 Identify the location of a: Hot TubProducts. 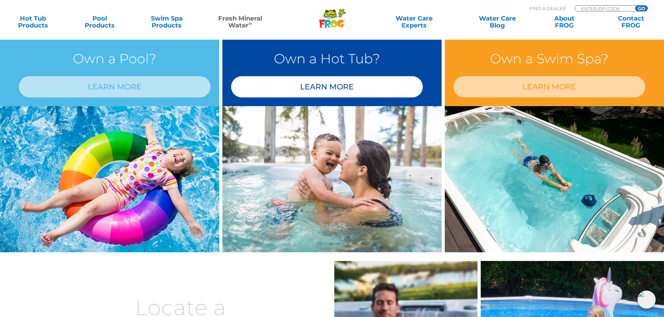
(33, 22).